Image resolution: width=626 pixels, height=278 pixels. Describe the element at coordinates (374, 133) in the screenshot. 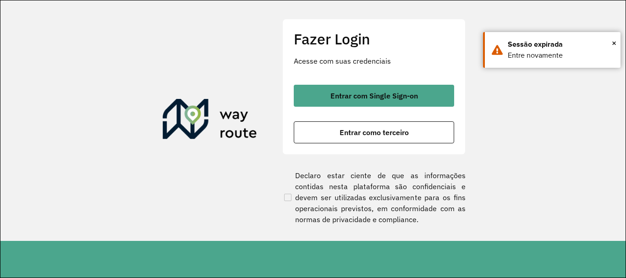

I see `span: Entrar como terceiro` at that location.